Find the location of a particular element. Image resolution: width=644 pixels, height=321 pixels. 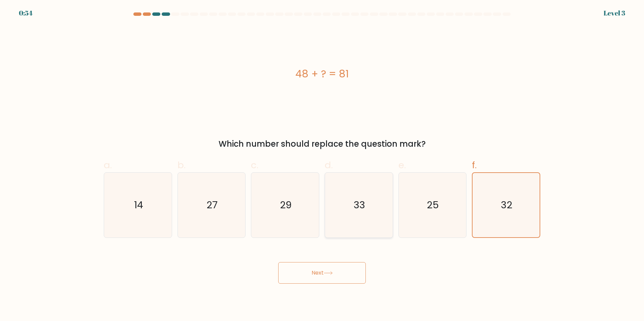

text: 32 is located at coordinates (507, 205).